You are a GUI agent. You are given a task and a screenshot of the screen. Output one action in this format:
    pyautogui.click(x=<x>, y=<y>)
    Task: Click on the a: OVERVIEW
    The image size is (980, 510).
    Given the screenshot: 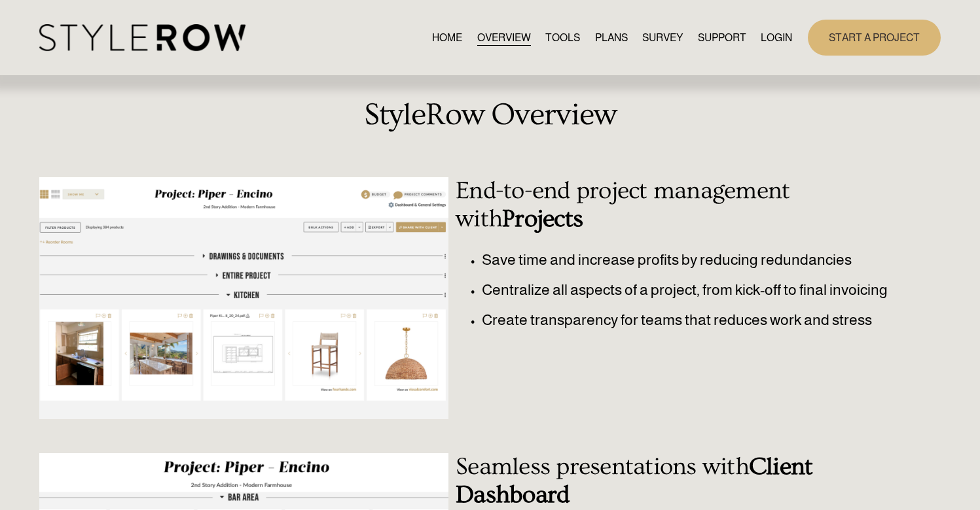 What is the action you would take?
    pyautogui.click(x=504, y=37)
    